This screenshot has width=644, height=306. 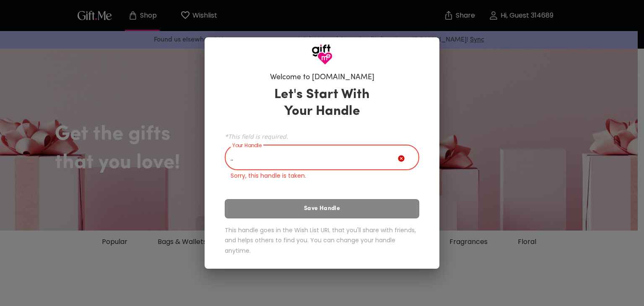 I want to click on img: GiftMe Logo, so click(x=322, y=55).